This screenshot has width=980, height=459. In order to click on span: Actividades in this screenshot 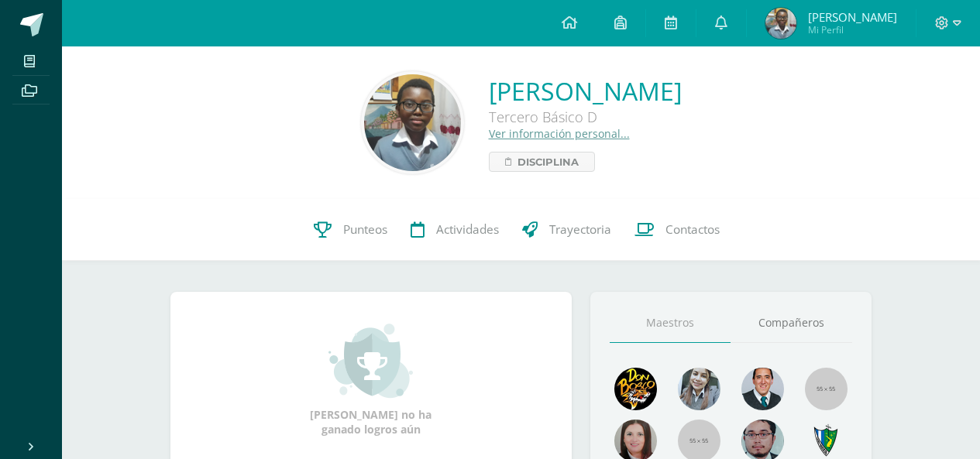, I will do `click(467, 229)`.